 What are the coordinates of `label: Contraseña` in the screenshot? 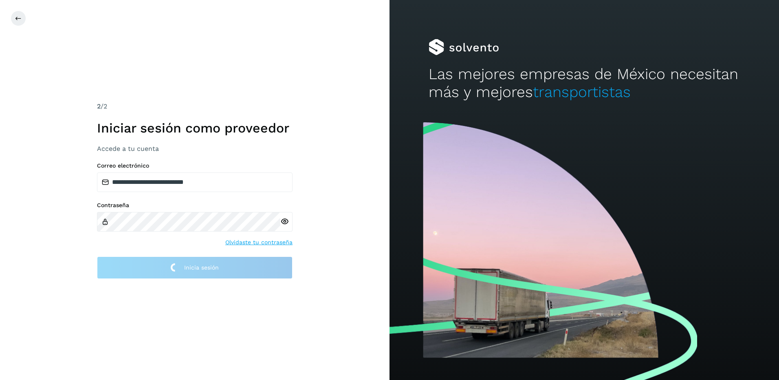 It's located at (195, 205).